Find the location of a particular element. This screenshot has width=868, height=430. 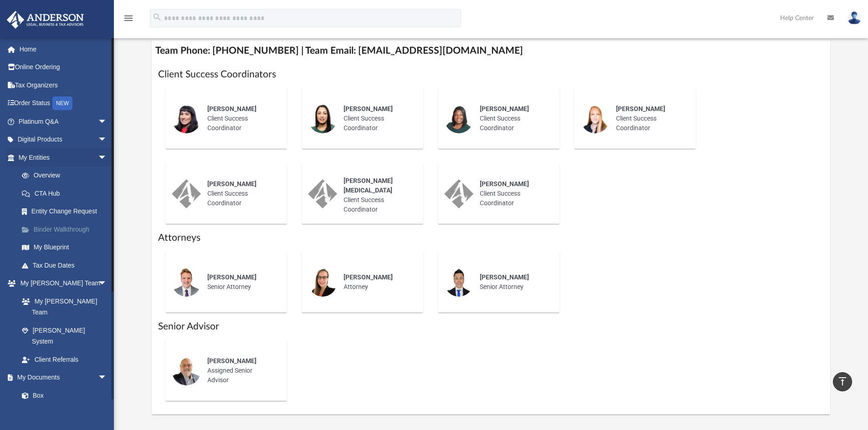

h1: Attorneys is located at coordinates (491, 238).